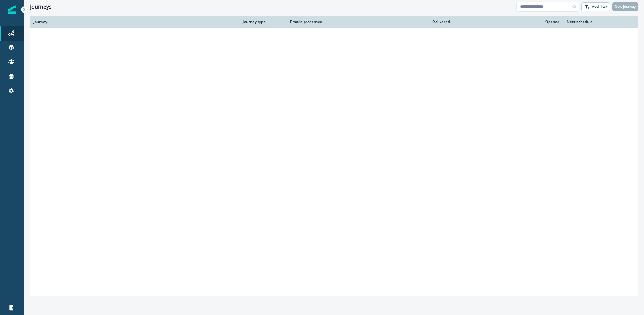  What do you see at coordinates (12, 10) in the screenshot?
I see `img: Inflection` at bounding box center [12, 10].